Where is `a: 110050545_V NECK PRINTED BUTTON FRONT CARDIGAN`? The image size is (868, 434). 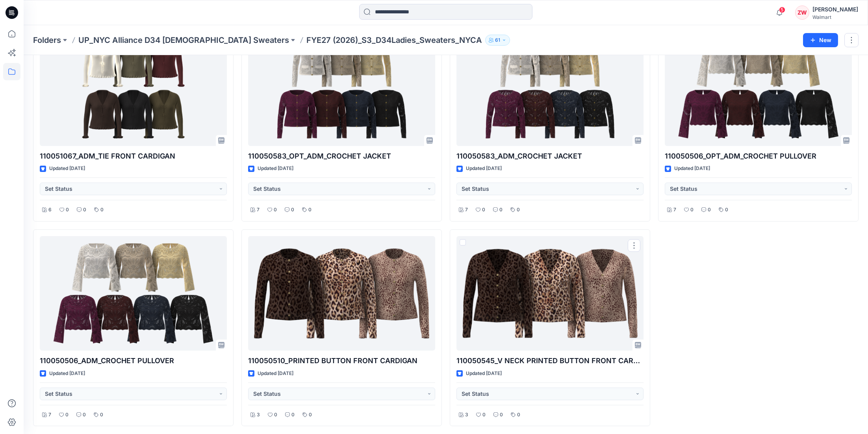
a: 110050545_V NECK PRINTED BUTTON FRONT CARDIGAN is located at coordinates (550, 294).